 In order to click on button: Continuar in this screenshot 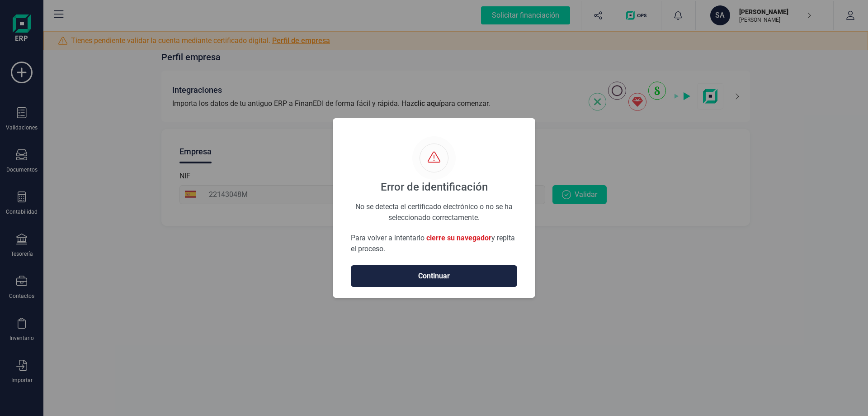, I will do `click(434, 276)`.